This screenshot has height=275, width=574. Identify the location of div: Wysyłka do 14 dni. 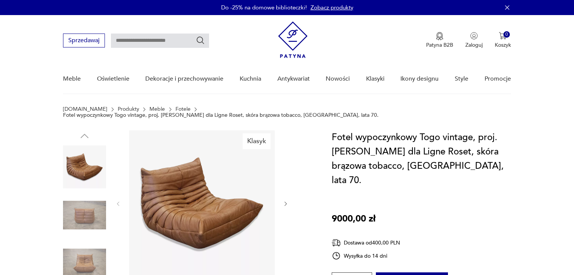
(366, 256).